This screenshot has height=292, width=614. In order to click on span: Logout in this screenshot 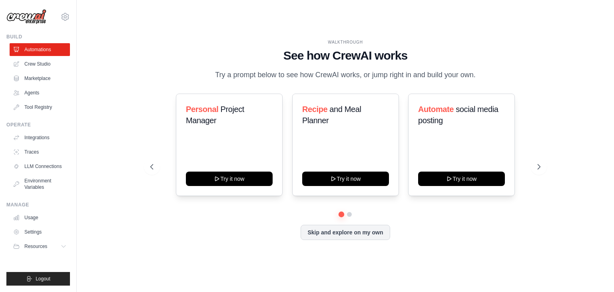, I will do `click(43, 279)`.